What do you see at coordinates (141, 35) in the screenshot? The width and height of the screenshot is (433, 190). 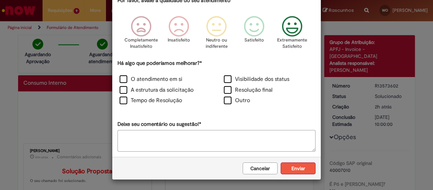 I see `div: Completamente Insatisfeito` at bounding box center [141, 35].